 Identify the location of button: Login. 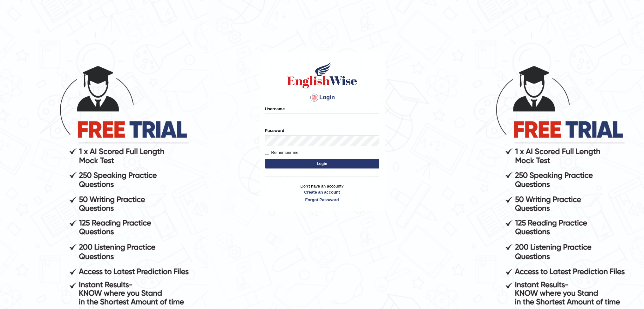
(322, 164).